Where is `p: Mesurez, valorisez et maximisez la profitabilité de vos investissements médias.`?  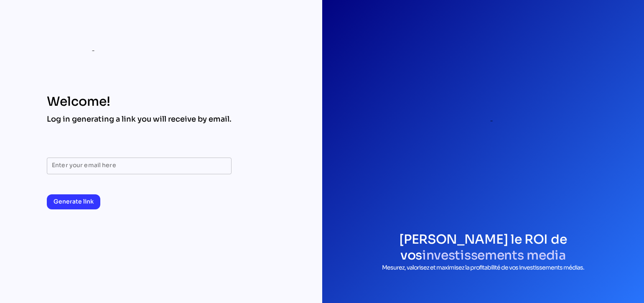 p: Mesurez, valorisez et maximisez la profitabilité de vos investissements médias. is located at coordinates (483, 267).